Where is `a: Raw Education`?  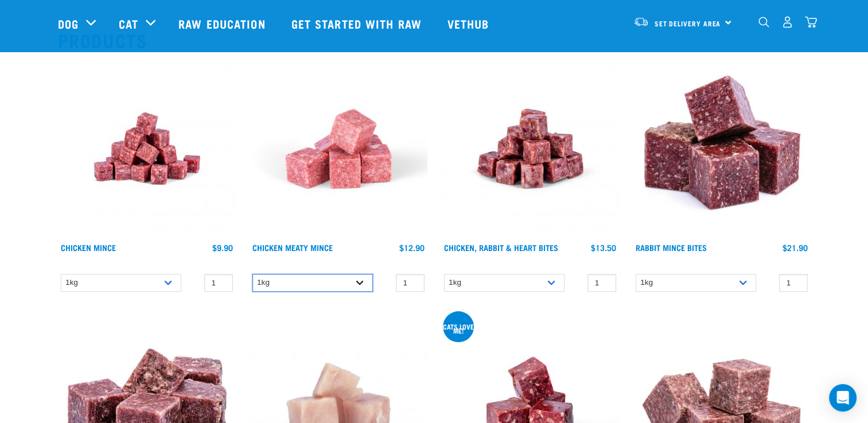 a: Raw Education is located at coordinates (223, 24).